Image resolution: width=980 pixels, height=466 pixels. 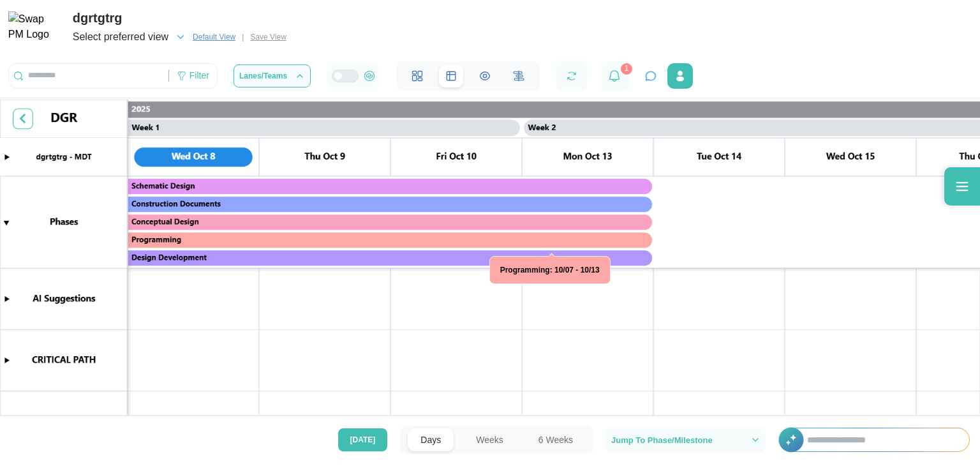 I want to click on button: Days, so click(x=431, y=440).